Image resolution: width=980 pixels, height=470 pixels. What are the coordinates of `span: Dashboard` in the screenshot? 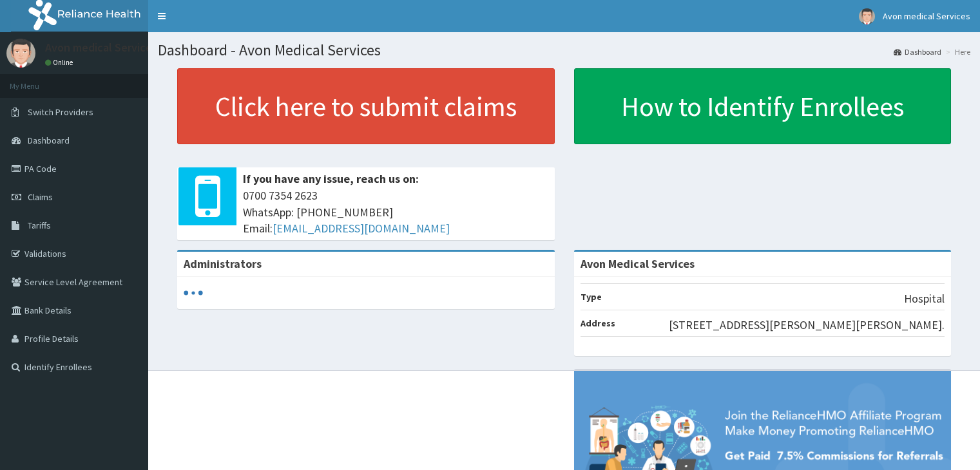 It's located at (49, 140).